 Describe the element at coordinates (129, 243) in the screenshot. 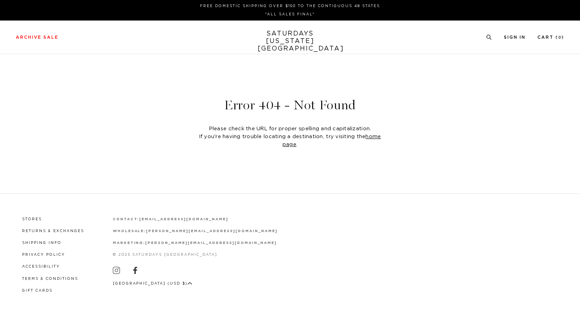

I see `strong: marketing:` at that location.